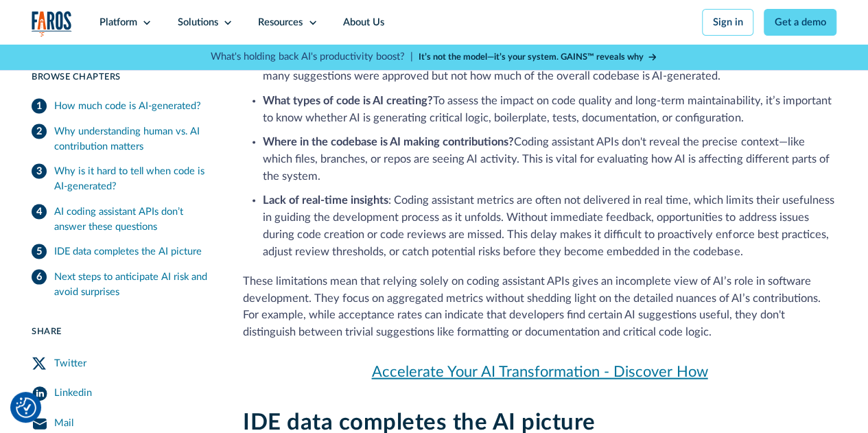 The image size is (868, 433). Describe the element at coordinates (122, 364) in the screenshot. I see `a: Twitter Share` at that location.